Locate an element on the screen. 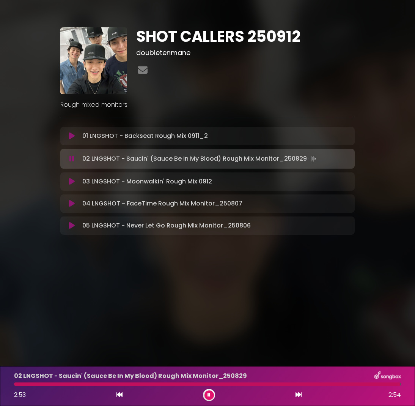  img: waveform4.gif is located at coordinates (312, 159).